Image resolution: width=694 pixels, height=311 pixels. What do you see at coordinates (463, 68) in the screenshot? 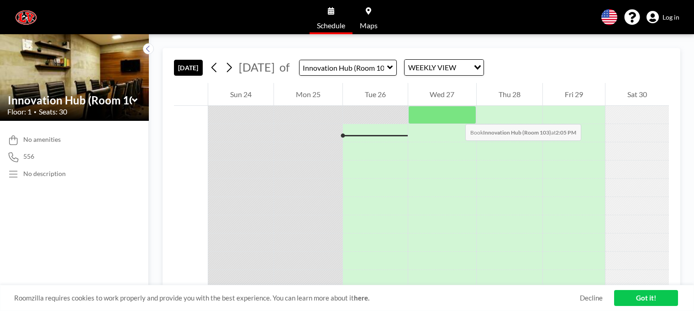
I see `input: Search for option` at bounding box center [463, 68].